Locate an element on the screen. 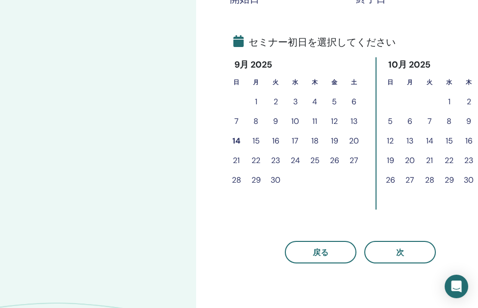 This screenshot has width=478, height=308. th: 金曜日 is located at coordinates (334, 82).